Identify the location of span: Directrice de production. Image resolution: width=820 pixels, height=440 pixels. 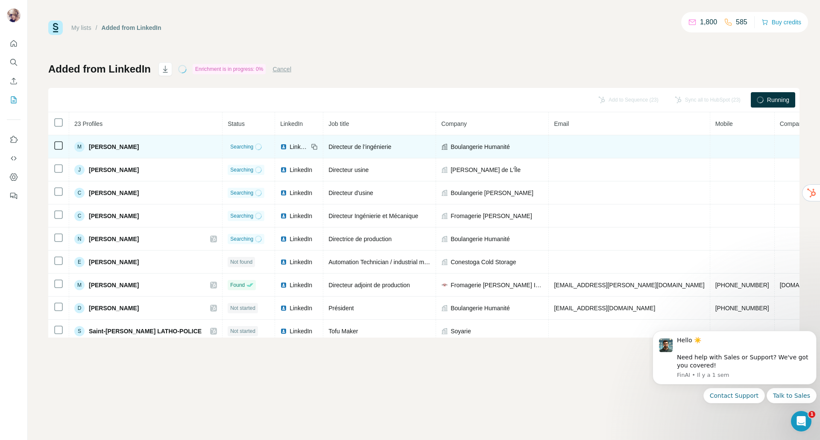
(360, 239).